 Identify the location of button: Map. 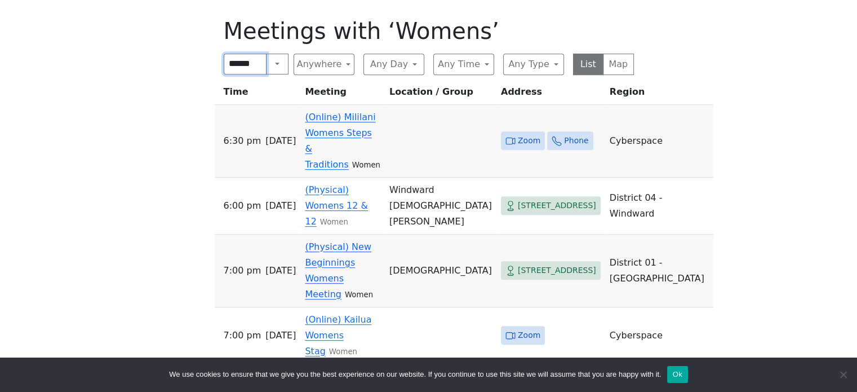
(618, 64).